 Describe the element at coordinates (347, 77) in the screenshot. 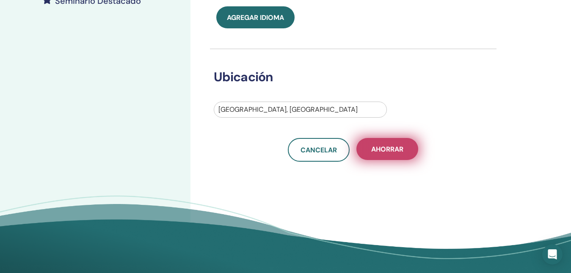

I see `h3: Ubicación` at that location.